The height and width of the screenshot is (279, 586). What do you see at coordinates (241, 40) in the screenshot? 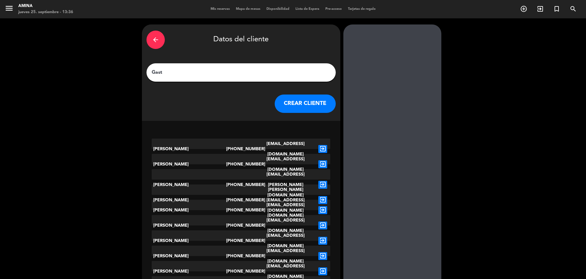
I see `div: Datos del cliente` at bounding box center [241, 40].